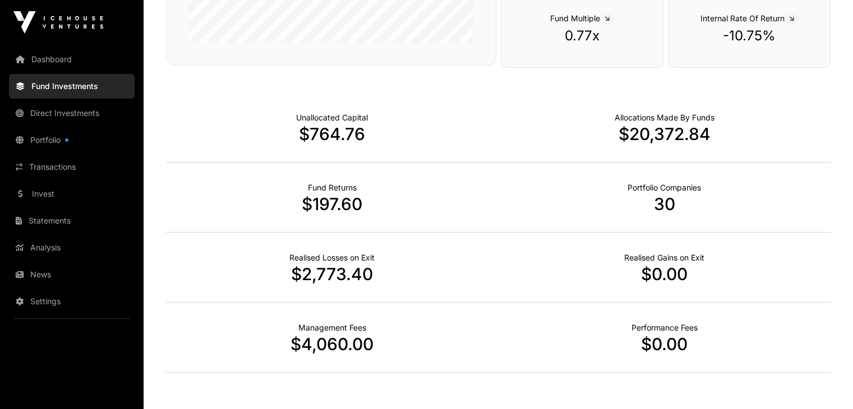 This screenshot has width=853, height=409. I want to click on p: $197.60, so click(332, 204).